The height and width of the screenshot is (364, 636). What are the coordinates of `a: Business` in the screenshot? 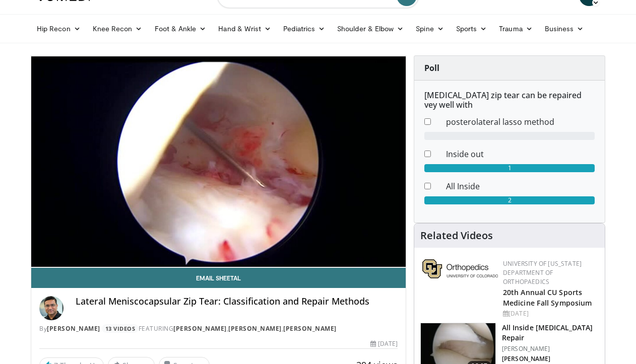 It's located at (564, 29).